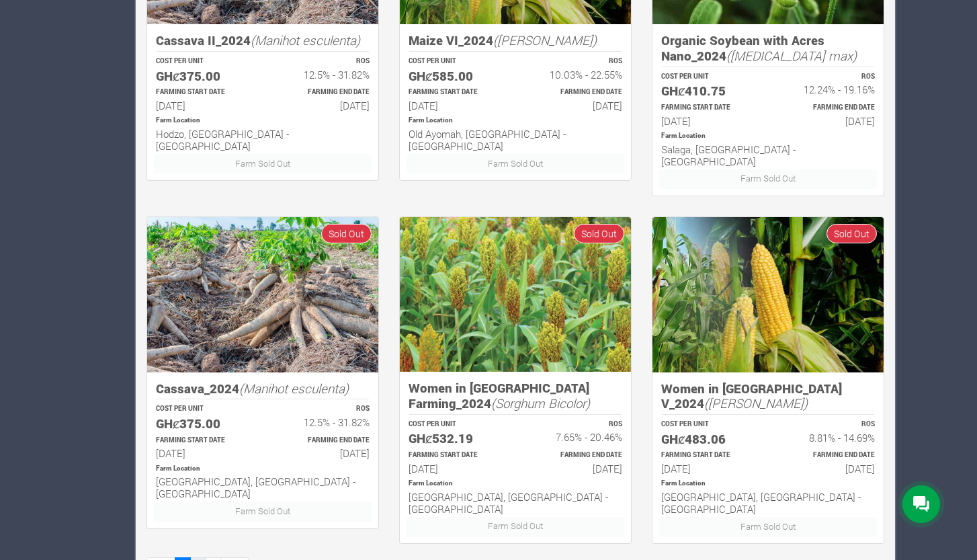  I want to click on h5: GHȼ585.00, so click(455, 76).